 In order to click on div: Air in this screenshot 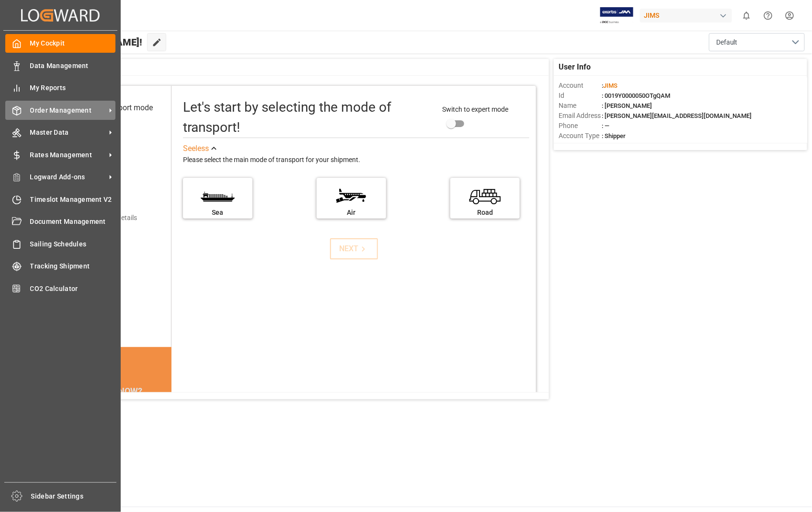, I will do `click(351, 212)`.